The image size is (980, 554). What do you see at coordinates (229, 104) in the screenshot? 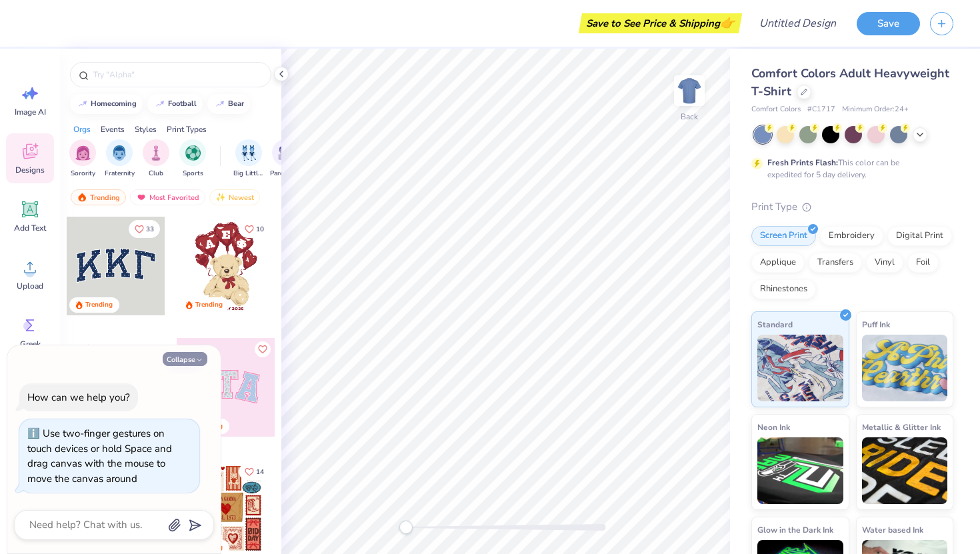
I see `button: bear` at bounding box center [229, 104].